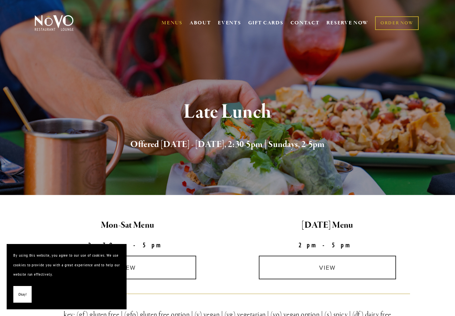  What do you see at coordinates (172, 23) in the screenshot?
I see `a: MENUS` at bounding box center [172, 23].